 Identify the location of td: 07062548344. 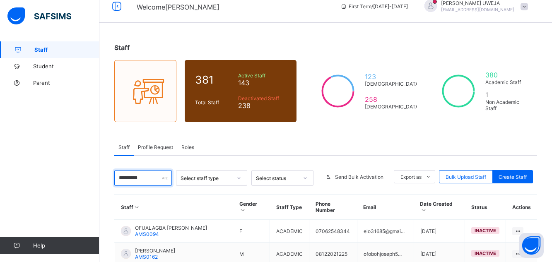
(333, 231).